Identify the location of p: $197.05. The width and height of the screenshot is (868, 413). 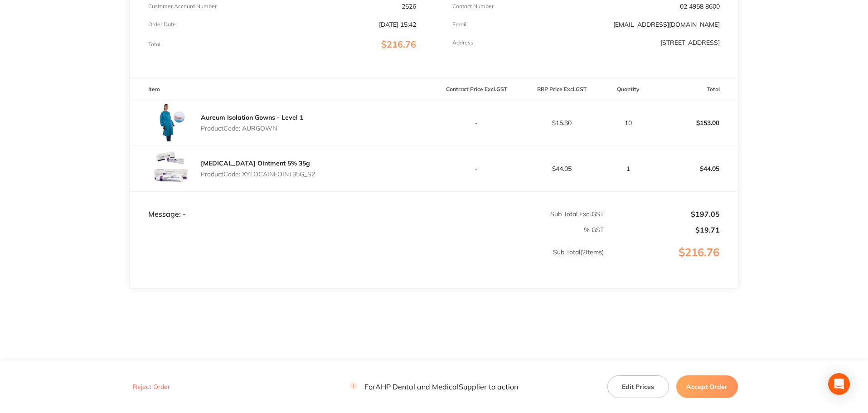
(663, 214).